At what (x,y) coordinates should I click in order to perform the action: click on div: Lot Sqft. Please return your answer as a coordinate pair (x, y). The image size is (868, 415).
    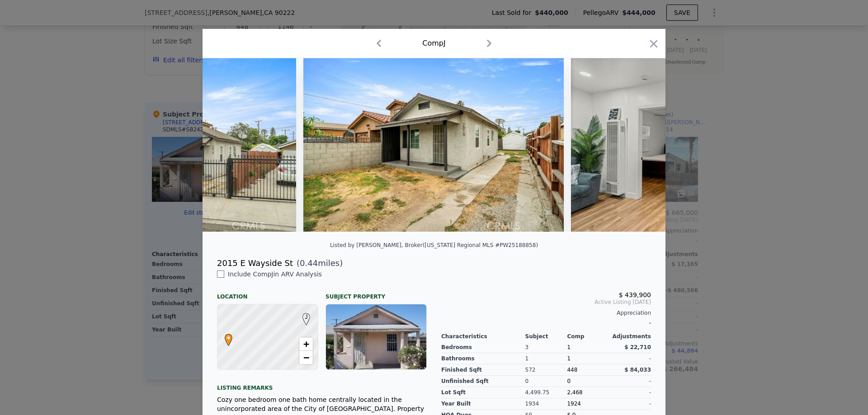
    Looking at the image, I should click on (483, 393).